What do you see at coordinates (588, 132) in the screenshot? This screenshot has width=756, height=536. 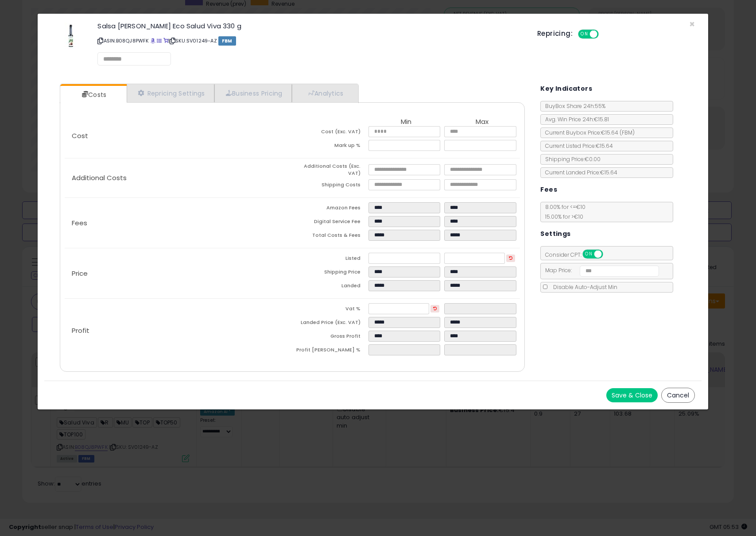 I see `span: Current Buybox Price:` at bounding box center [588, 132].